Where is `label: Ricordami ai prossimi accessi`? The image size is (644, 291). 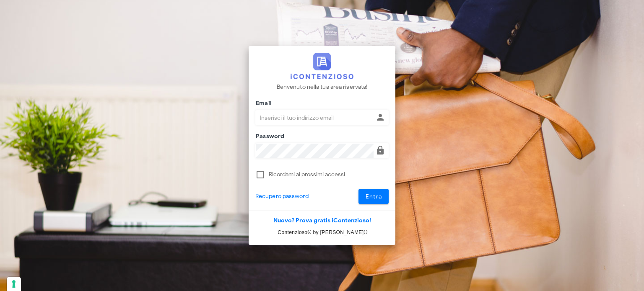
label: Ricordami ai prossimi accessi is located at coordinates (329, 174).